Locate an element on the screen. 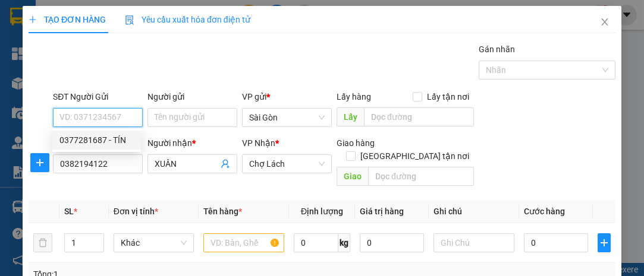 Image resolution: width=644 pixels, height=276 pixels. span: Khác is located at coordinates (154, 243).